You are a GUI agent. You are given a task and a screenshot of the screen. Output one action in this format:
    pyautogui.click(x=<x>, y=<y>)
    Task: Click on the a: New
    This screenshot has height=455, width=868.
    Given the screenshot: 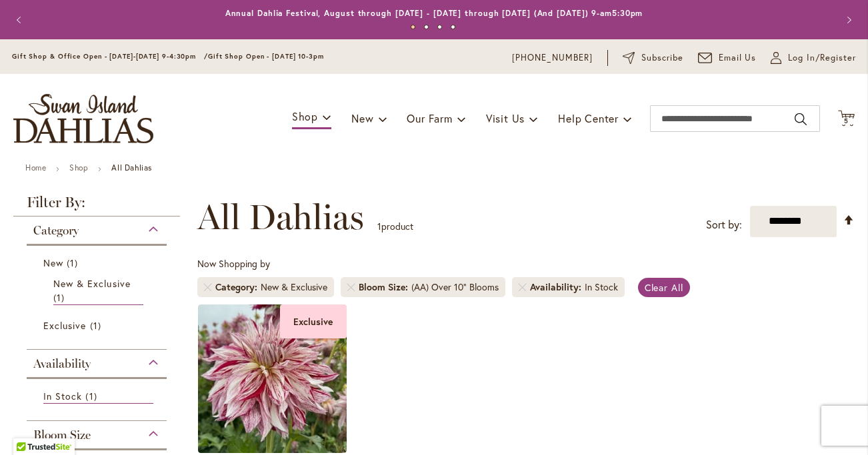 What is the action you would take?
    pyautogui.click(x=98, y=262)
    